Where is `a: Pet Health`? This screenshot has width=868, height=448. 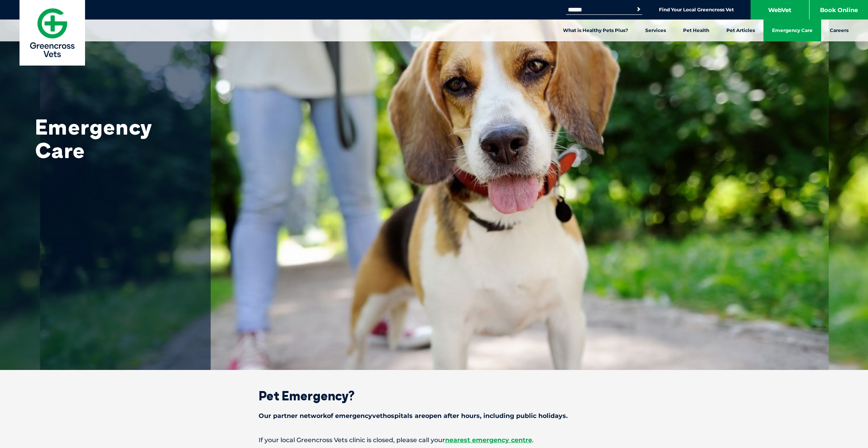 a: Pet Health is located at coordinates (696, 31).